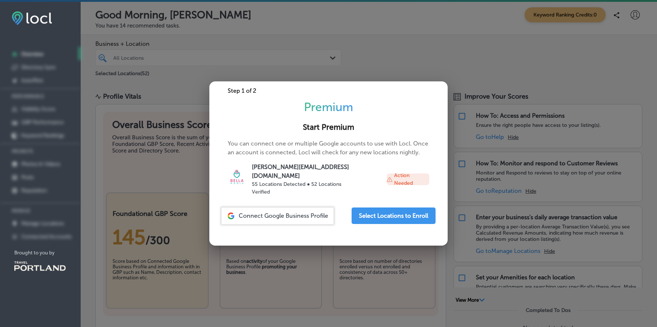 This screenshot has width=657, height=327. What do you see at coordinates (40, 266) in the screenshot?
I see `img: Travel Portland` at bounding box center [40, 266].